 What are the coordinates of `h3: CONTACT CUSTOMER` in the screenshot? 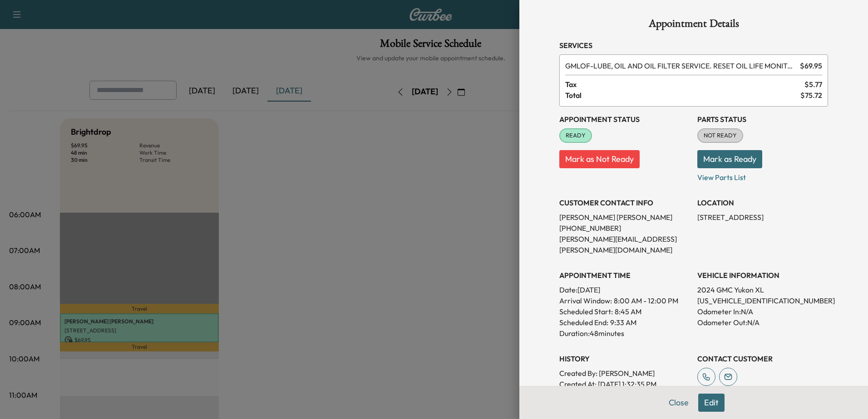 It's located at (763, 359).